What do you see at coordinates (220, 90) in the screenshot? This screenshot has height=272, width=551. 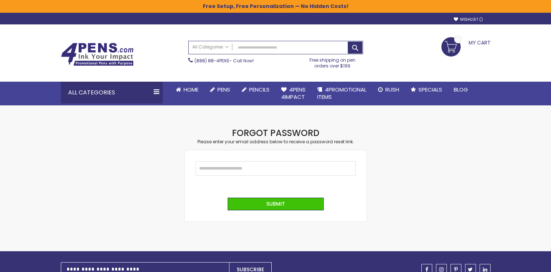 I see `a: Pens` at bounding box center [220, 90].